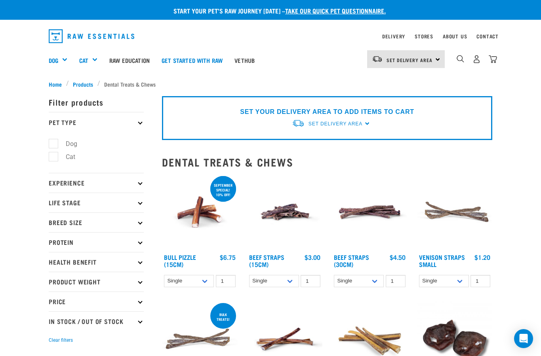 This screenshot has height=356, width=541. What do you see at coordinates (223, 190) in the screenshot?
I see `div: September special! 10% off!` at bounding box center [223, 190].